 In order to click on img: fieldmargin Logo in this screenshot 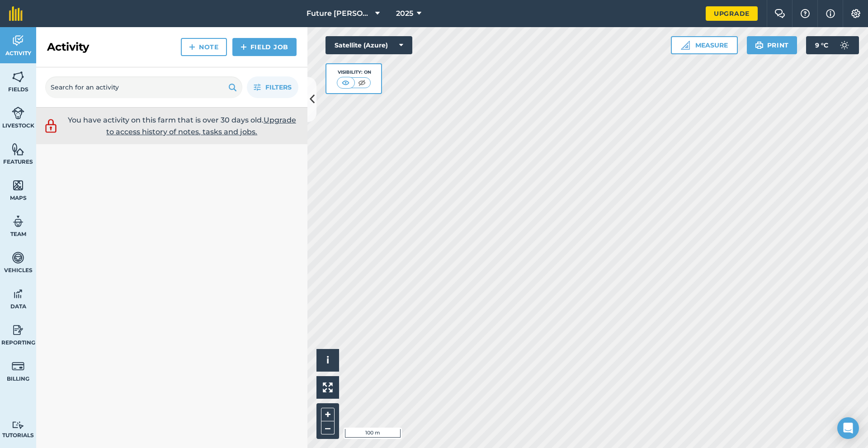, I will do `click(16, 14)`.